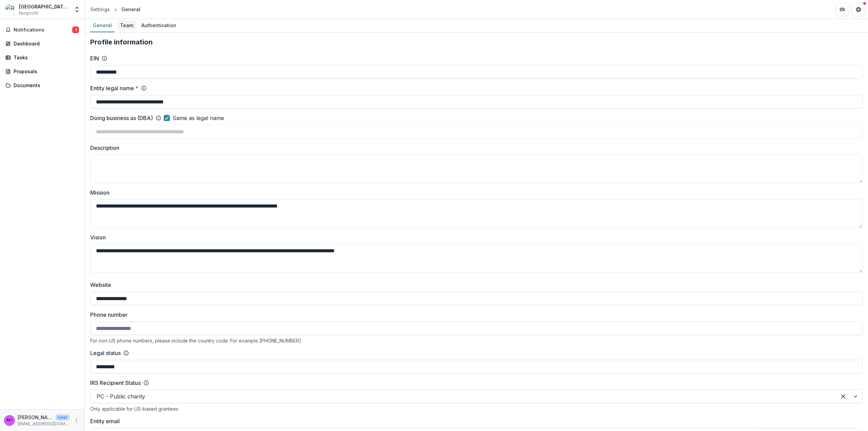 Image resolution: width=868 pixels, height=431 pixels. What do you see at coordinates (475, 148) in the screenshot?
I see `label: Description` at bounding box center [475, 148].